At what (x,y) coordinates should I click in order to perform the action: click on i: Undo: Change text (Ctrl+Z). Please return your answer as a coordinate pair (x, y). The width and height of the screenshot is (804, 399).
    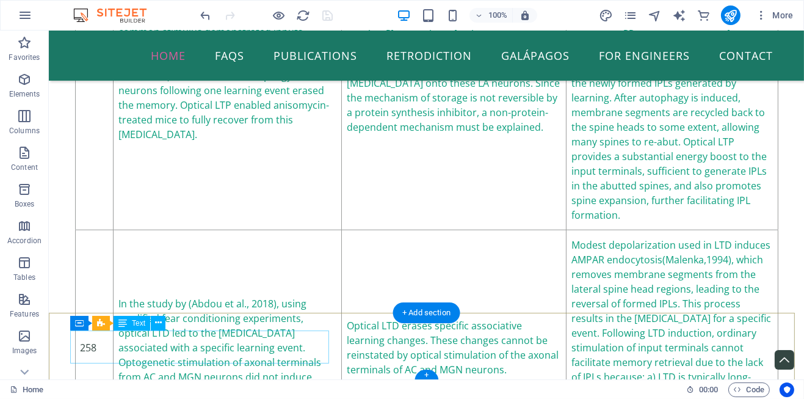
    Looking at the image, I should click on (206, 15).